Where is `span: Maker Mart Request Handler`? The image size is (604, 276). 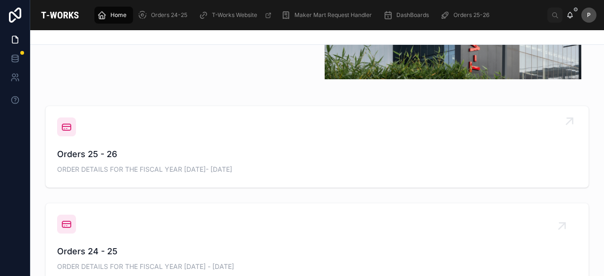
span: Maker Mart Request Handler is located at coordinates (333, 15).